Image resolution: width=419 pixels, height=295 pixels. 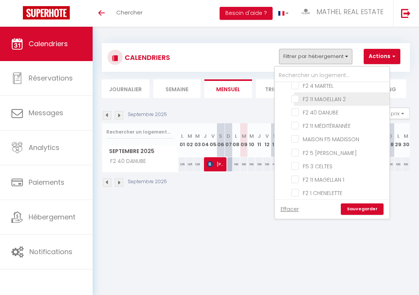 What do you see at coordinates (177, 88) in the screenshot?
I see `li: Semaine` at bounding box center [177, 88].